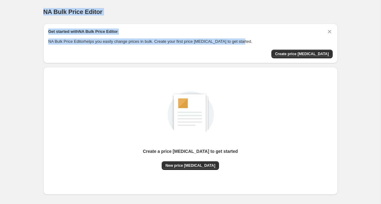 The height and width of the screenshot is (204, 381). Describe the element at coordinates (330, 32) in the screenshot. I see `button: Dismiss card` at that location.